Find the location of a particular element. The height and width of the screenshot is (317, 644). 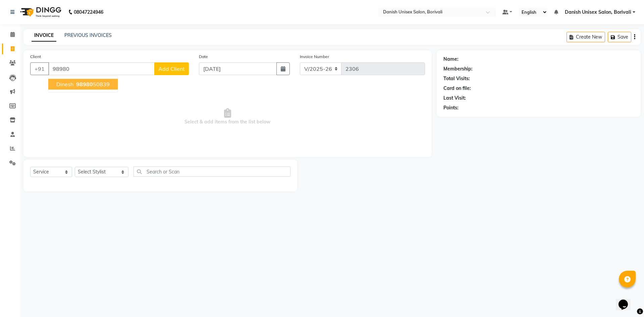

label: Invoice Number is located at coordinates (314, 57).